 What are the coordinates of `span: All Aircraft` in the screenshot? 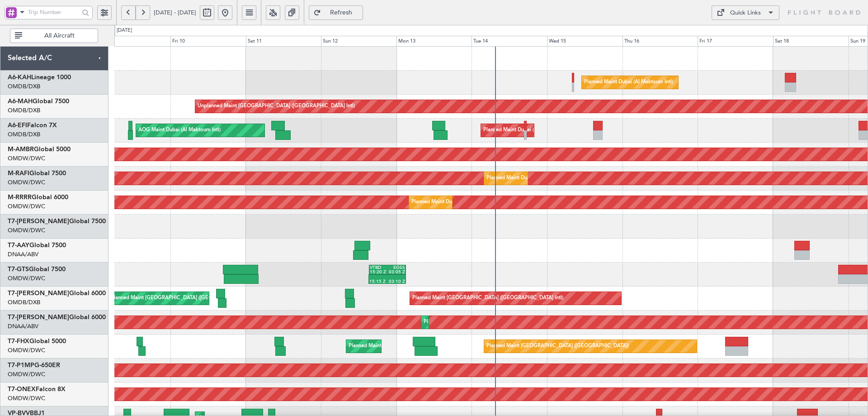 It's located at (59, 36).